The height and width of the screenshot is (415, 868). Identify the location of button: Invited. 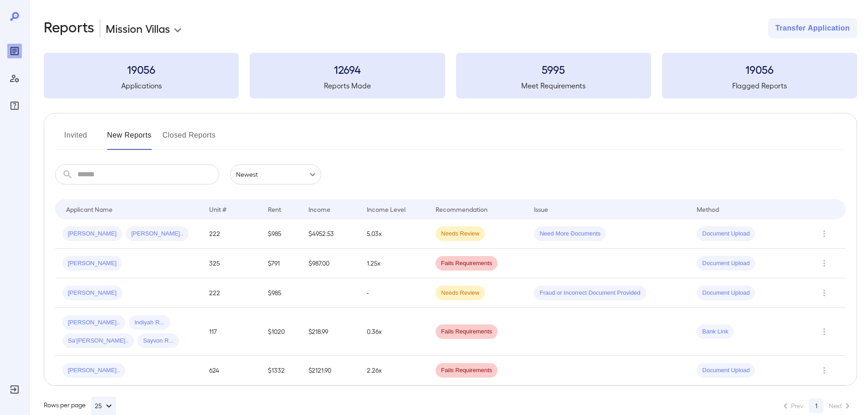
(75, 139).